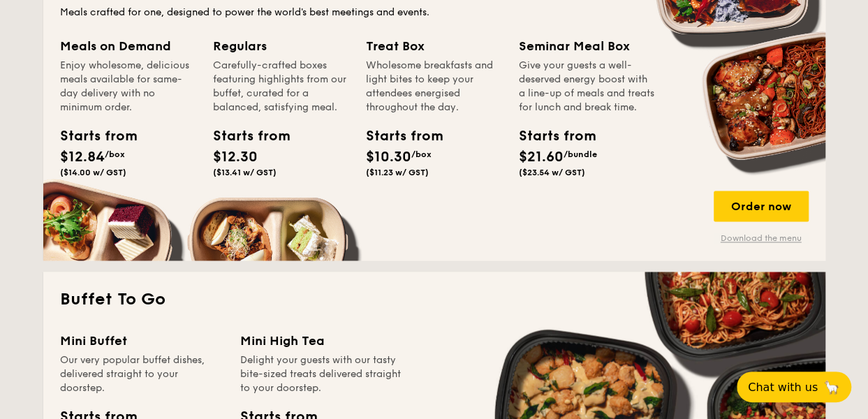 Image resolution: width=868 pixels, height=419 pixels. What do you see at coordinates (142, 374) in the screenshot?
I see `div: Our very popular buffet dishes, delivered straight to your doorstep.` at bounding box center [142, 374].